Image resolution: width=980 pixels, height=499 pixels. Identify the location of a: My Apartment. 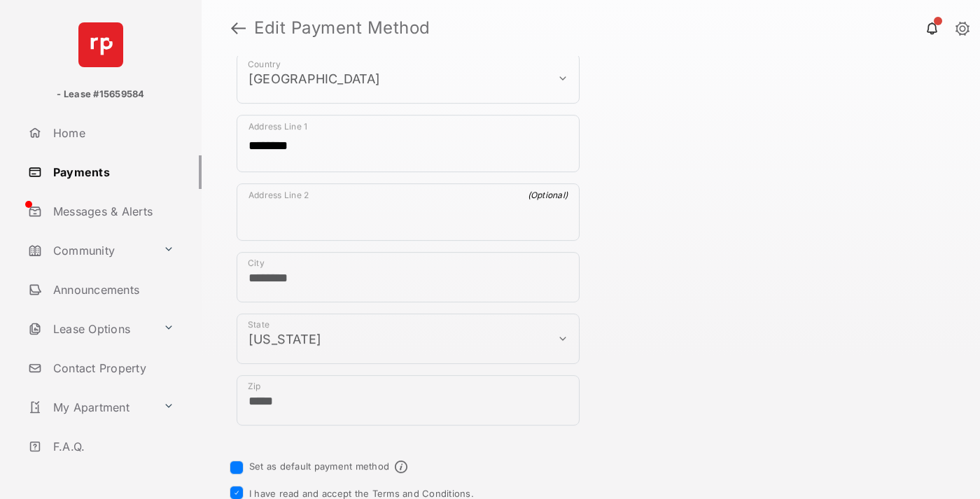
(90, 408).